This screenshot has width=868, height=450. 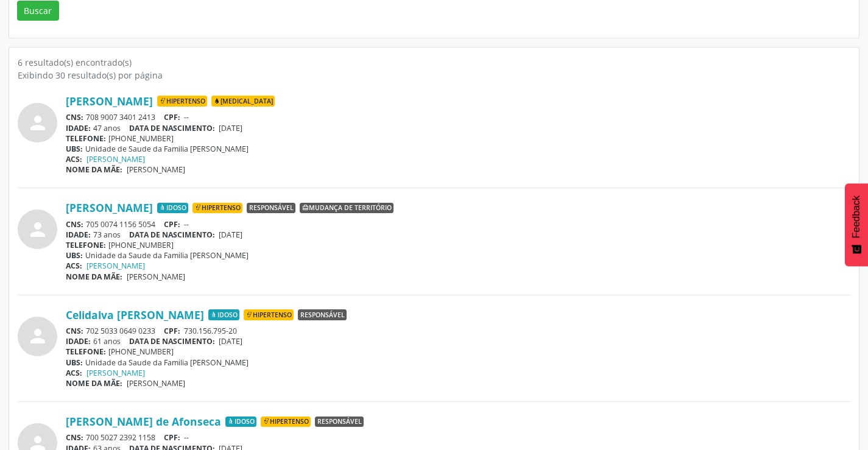 What do you see at coordinates (458, 341) in the screenshot?
I see `div: 61 anos` at bounding box center [458, 341].